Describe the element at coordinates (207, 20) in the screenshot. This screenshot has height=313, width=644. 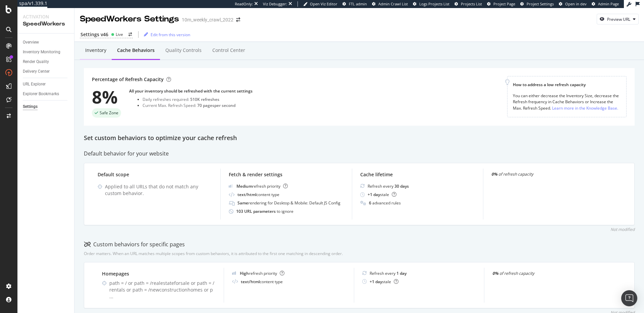
I see `div: 10m_weekly_crawl_2022` at that location.